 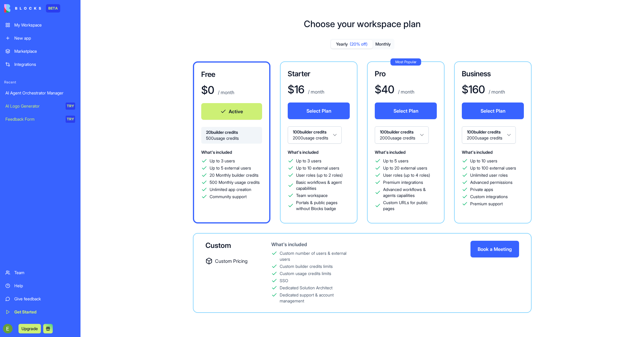 What do you see at coordinates (230, 190) in the screenshot?
I see `span: Unlimited app creation` at bounding box center [230, 190].